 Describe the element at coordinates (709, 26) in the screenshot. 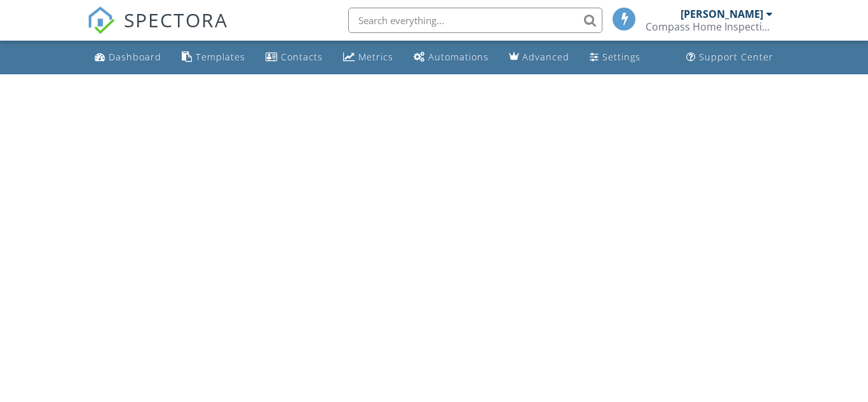

I see `div: Compass Home Inspection LLC` at that location.